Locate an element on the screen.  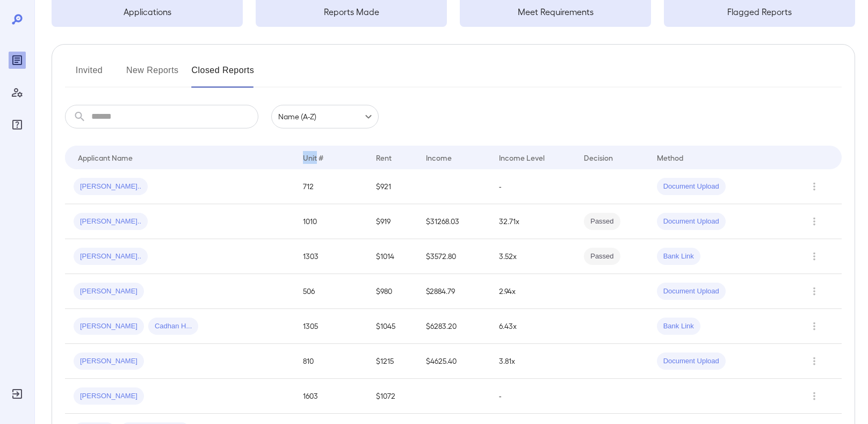
button: New Reports is located at coordinates (153, 75).